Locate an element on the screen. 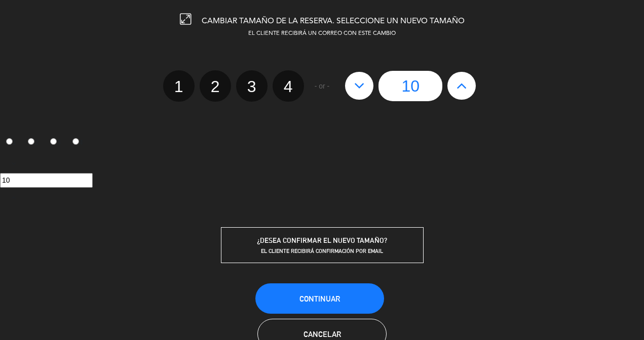 The width and height of the screenshot is (644, 340). input: 4 is located at coordinates (76, 141).